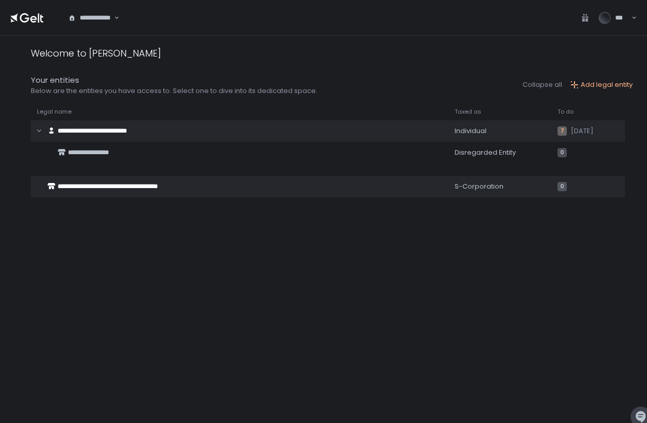 Image resolution: width=647 pixels, height=423 pixels. I want to click on div: Your entities, so click(174, 80).